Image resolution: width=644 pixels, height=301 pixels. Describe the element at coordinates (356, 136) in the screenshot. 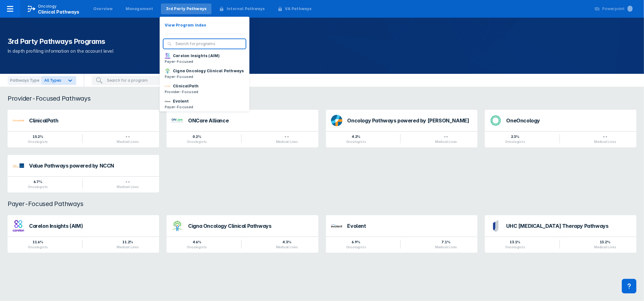

I see `div: 4.2%` at that location.